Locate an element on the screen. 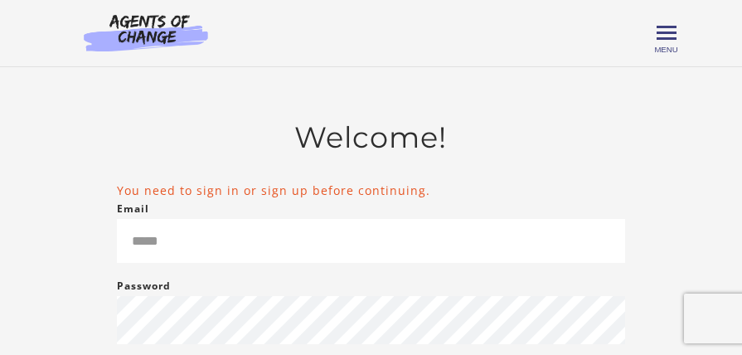  img: Agents of Change Logo is located at coordinates (146, 32).